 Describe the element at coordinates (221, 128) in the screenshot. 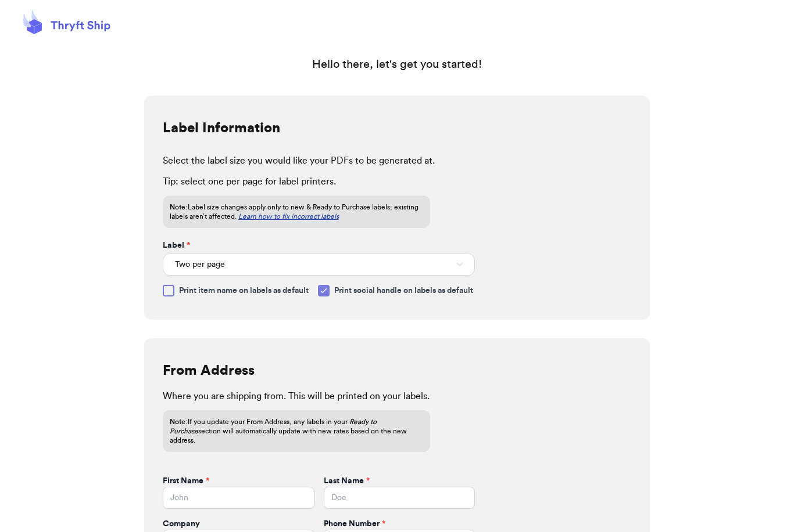

I see `h2: Label Information` at that location.